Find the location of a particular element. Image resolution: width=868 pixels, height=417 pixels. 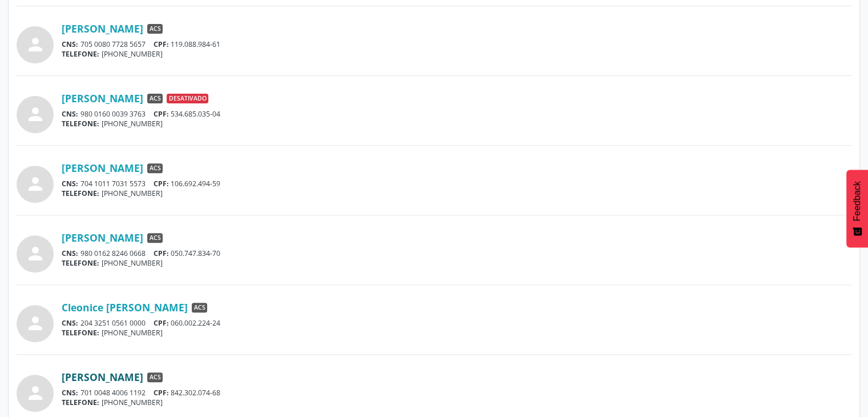

div: 701 0048 4006 1192 842.302.074-68 is located at coordinates (457, 392).